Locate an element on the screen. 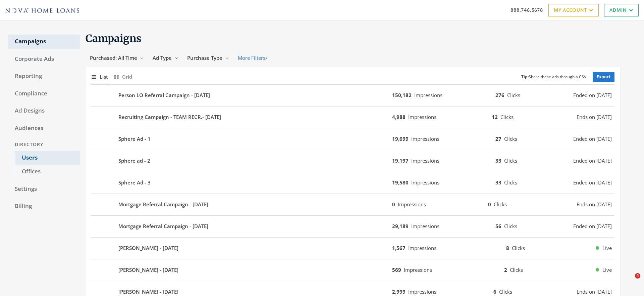 The image size is (644, 296). span: 888.746.5678 is located at coordinates (527, 10).